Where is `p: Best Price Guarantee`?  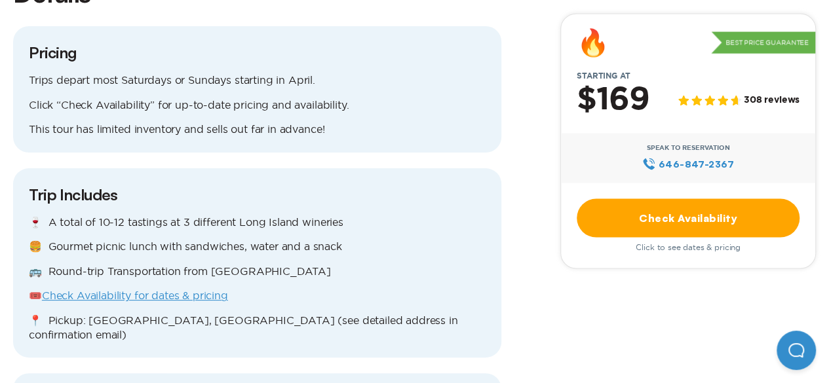 p: Best Price Guarantee is located at coordinates (763, 43).